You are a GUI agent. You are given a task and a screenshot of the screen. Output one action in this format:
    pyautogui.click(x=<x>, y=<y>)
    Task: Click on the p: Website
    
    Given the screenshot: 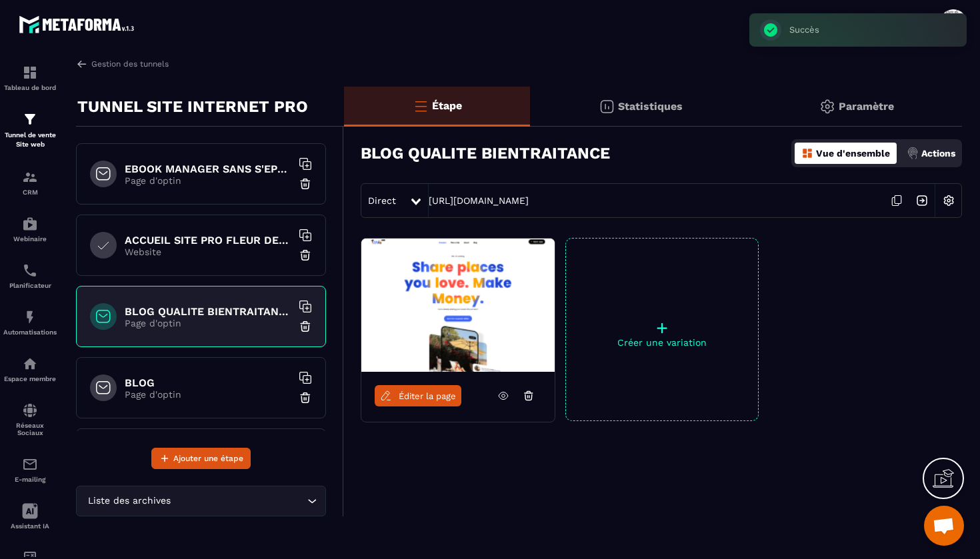 What is the action you would take?
    pyautogui.click(x=208, y=252)
    